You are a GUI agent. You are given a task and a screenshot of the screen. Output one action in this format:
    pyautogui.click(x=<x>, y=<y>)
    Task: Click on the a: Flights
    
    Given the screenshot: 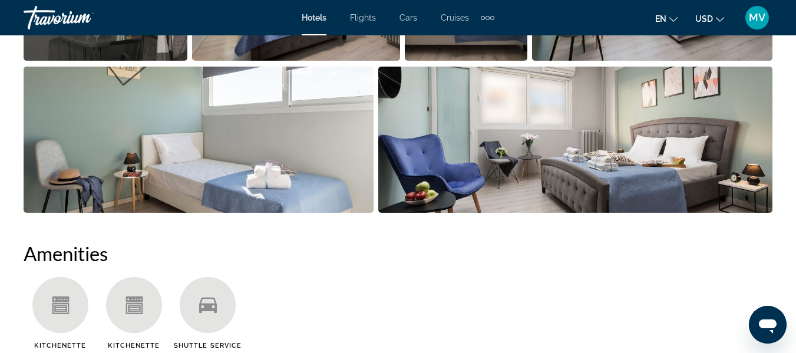 What is the action you would take?
    pyautogui.click(x=363, y=18)
    